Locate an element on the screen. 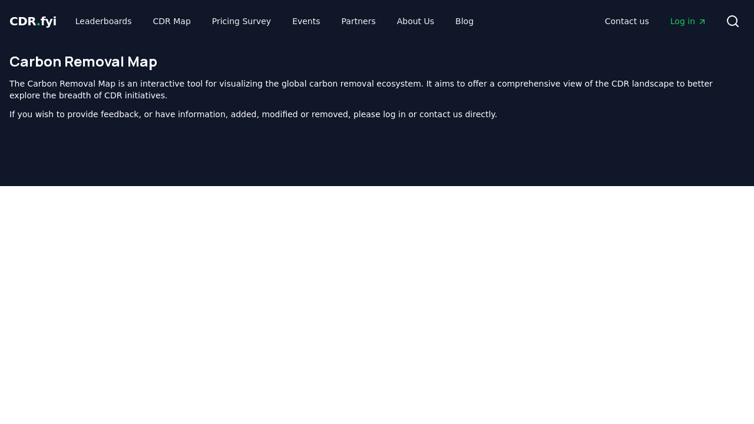 This screenshot has width=754, height=424. a: Partners is located at coordinates (359, 21).